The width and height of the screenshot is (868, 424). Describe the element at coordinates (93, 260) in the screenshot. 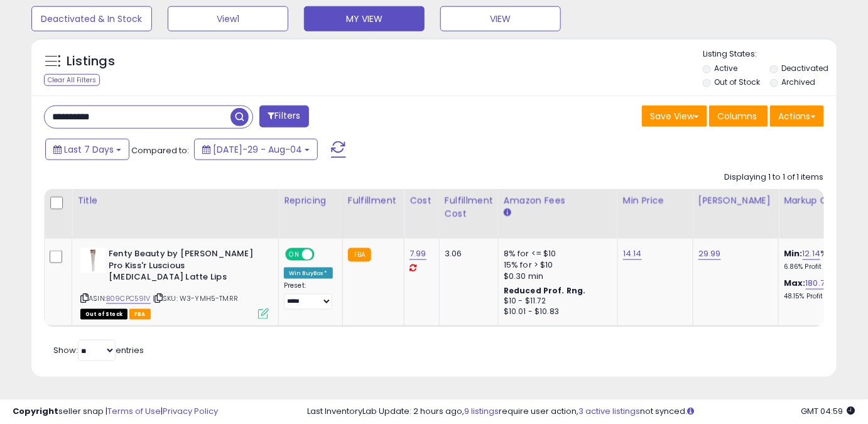

I see `img: 21tkds4G6lL._SL40_.jpg` at that location.